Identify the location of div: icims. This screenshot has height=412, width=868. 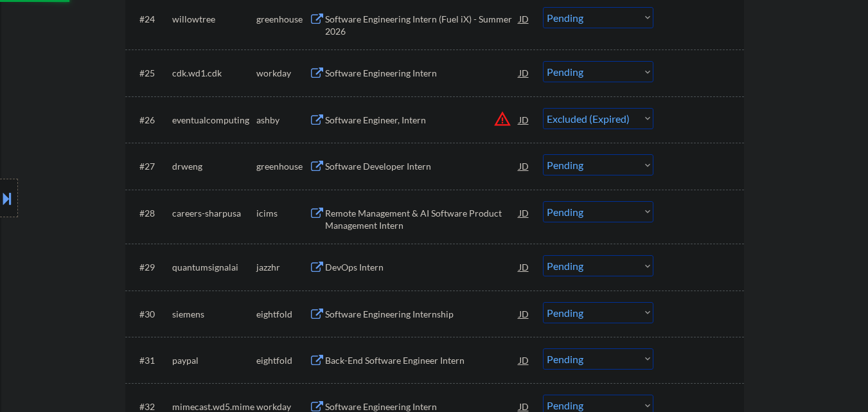
(283, 213).